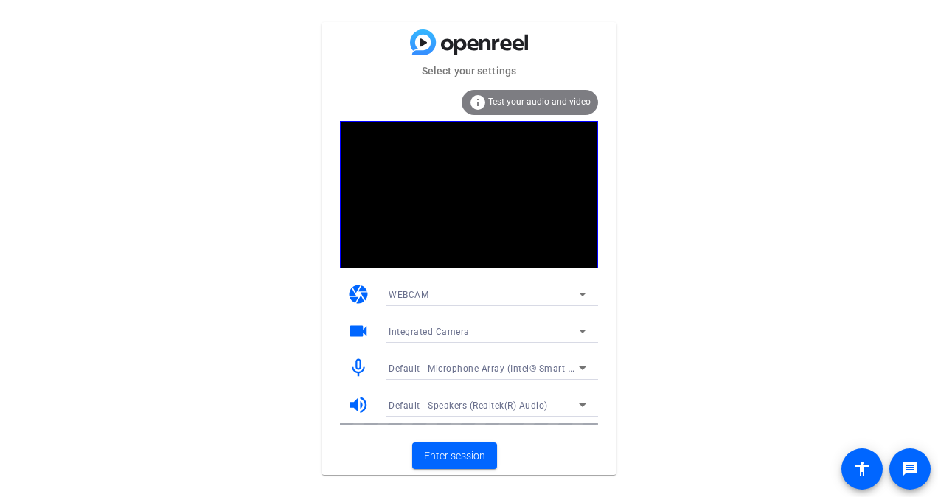 This screenshot has height=497, width=938. Describe the element at coordinates (358, 405) in the screenshot. I see `mat-icon: volume_up` at that location.